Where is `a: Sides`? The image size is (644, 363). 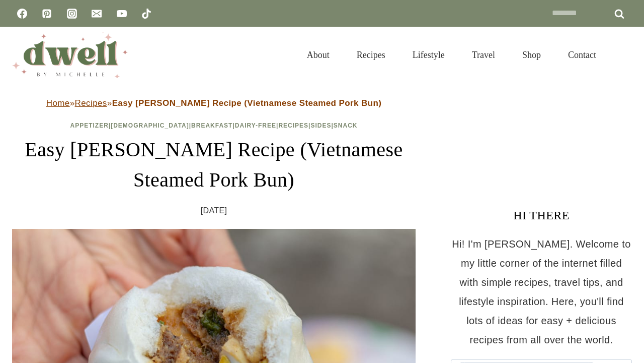 a: Sides is located at coordinates (320, 126).